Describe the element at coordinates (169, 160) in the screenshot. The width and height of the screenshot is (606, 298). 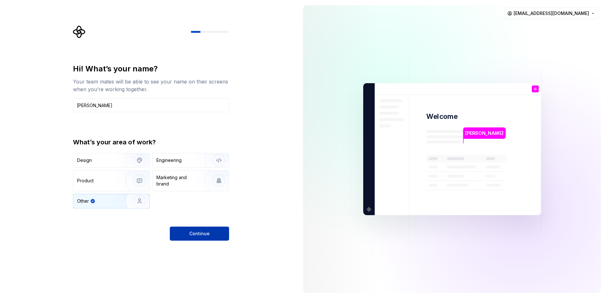
I see `div: Engineering` at that location.